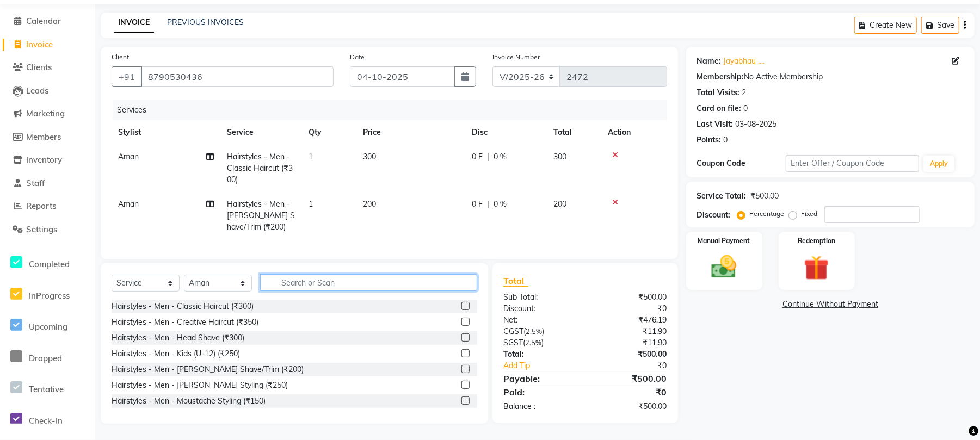 The image size is (980, 440). I want to click on th: Disc, so click(506, 132).